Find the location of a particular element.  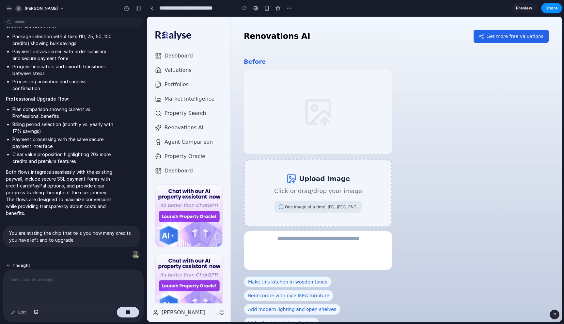

button: Make this kitchen in wooden tones is located at coordinates (140, 265).